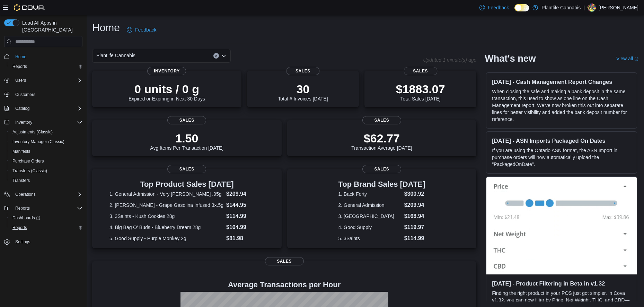 The width and height of the screenshot is (644, 307). I want to click on h2: What's new, so click(510, 59).